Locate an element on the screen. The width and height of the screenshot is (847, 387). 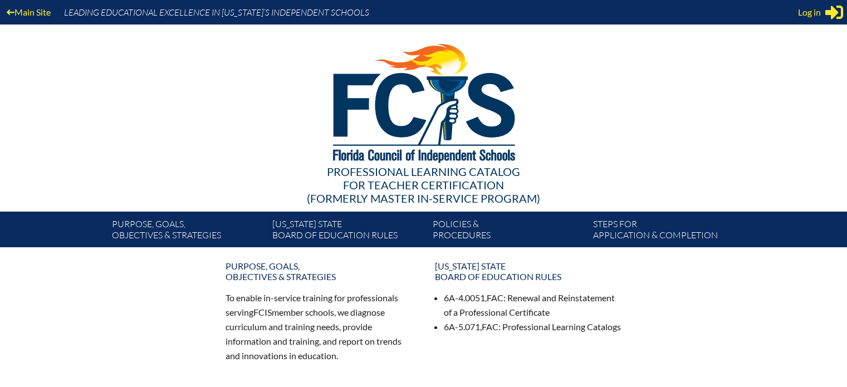
div: Professional Learning Catalog (formerly Master In-service Program) is located at coordinates (424, 185).